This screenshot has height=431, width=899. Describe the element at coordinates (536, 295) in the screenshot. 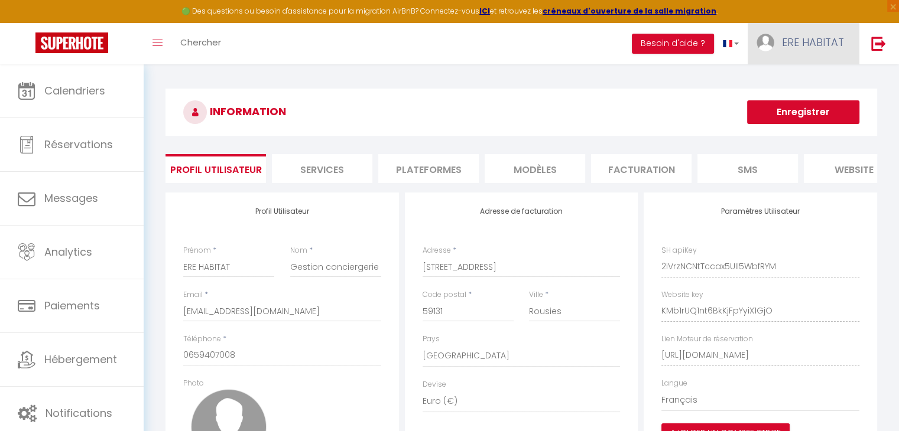

I see `label: Ville` at that location.